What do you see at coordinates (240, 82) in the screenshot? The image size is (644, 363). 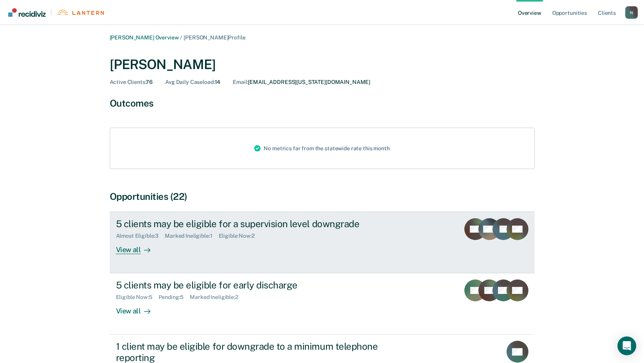 I see `span: Email :` at bounding box center [240, 82].